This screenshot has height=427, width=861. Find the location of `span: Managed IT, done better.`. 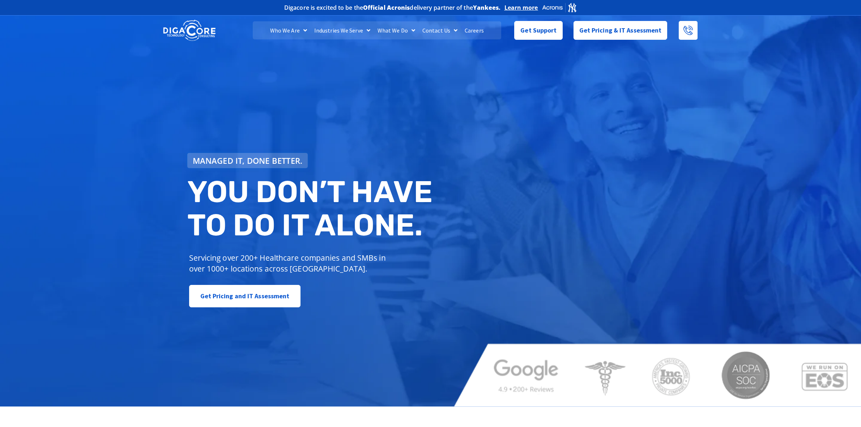

span: Managed IT, done better. is located at coordinates (248, 161).